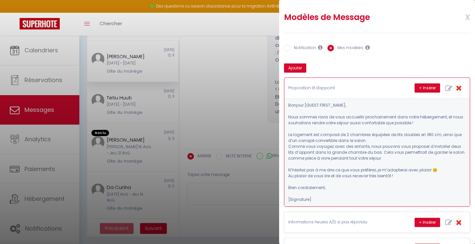  Describe the element at coordinates (320, 47) in the screenshot. I see `i: Les notifications sont visibles par toi et ton équipe` at that location.